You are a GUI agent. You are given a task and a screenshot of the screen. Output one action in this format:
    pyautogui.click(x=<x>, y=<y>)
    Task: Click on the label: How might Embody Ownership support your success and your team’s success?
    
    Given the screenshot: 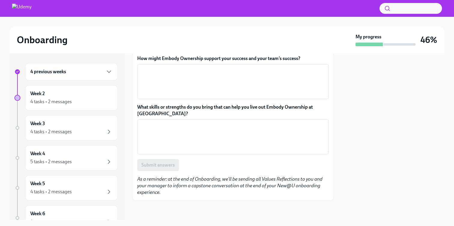 What is the action you would take?
    pyautogui.click(x=233, y=59)
    